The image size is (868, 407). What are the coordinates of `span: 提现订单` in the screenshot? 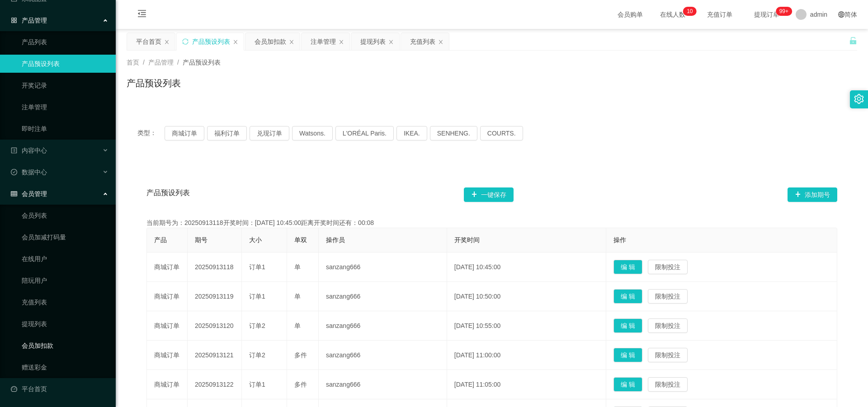 It's located at (767, 15).